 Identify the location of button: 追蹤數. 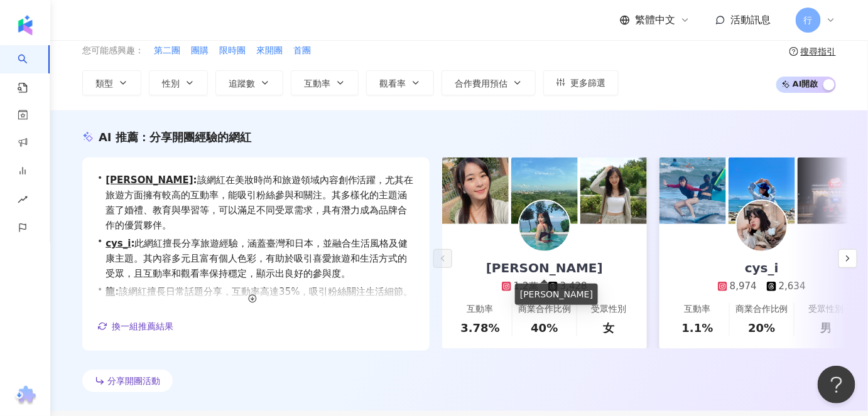
(249, 83).